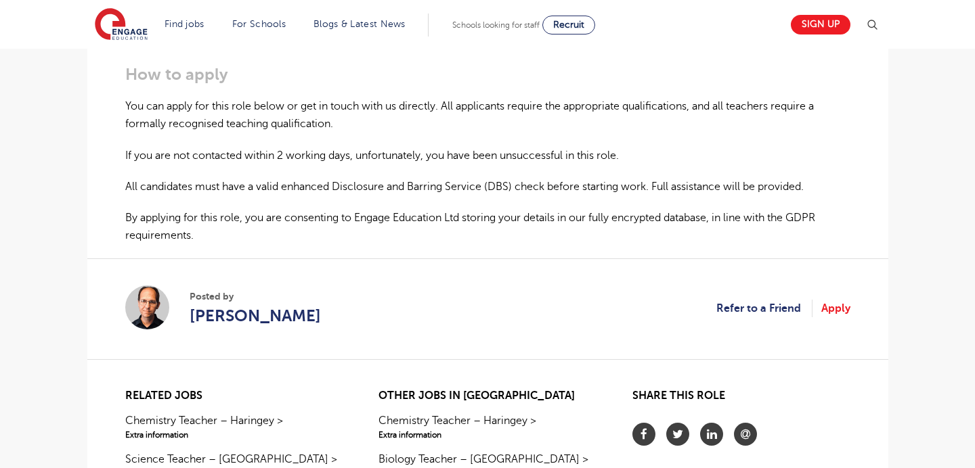  Describe the element at coordinates (820, 24) in the screenshot. I see `a: Sign up` at that location.